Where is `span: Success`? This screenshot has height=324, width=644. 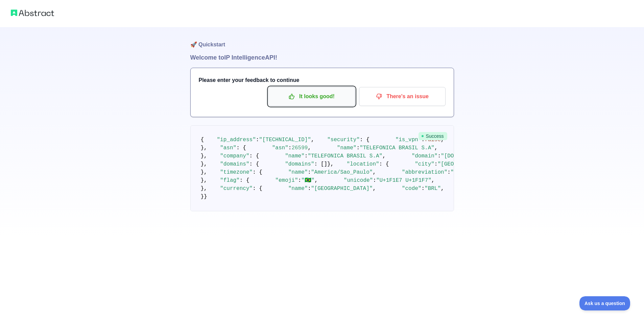
span: Success is located at coordinates (433, 136).